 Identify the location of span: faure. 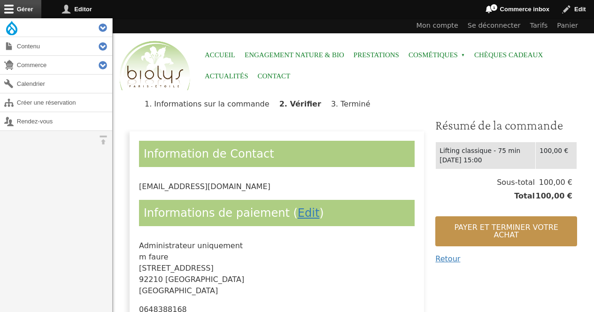
(159, 257).